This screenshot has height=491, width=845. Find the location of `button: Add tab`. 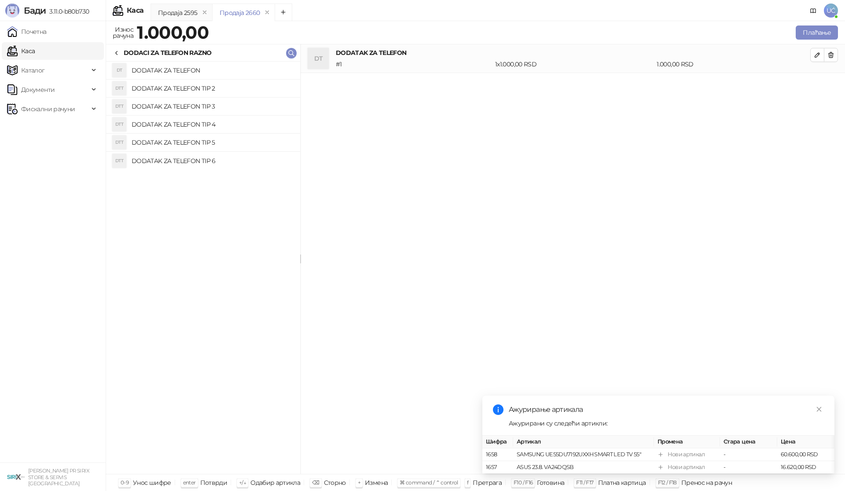

button: Add tab is located at coordinates (283, 12).